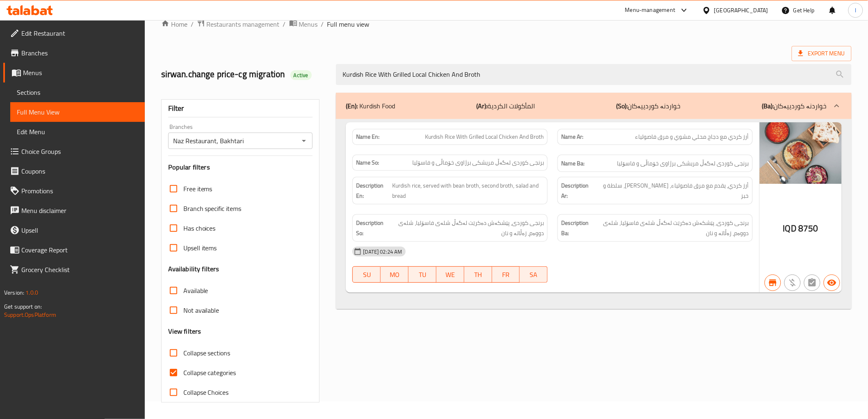 The image size is (868, 419). What do you see at coordinates (792, 283) in the screenshot?
I see `button: Purchased item` at bounding box center [792, 283].